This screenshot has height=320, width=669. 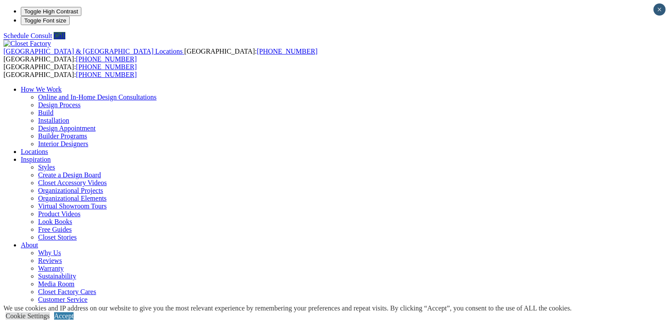 What do you see at coordinates (54, 120) in the screenshot?
I see `a: Installation` at bounding box center [54, 120].